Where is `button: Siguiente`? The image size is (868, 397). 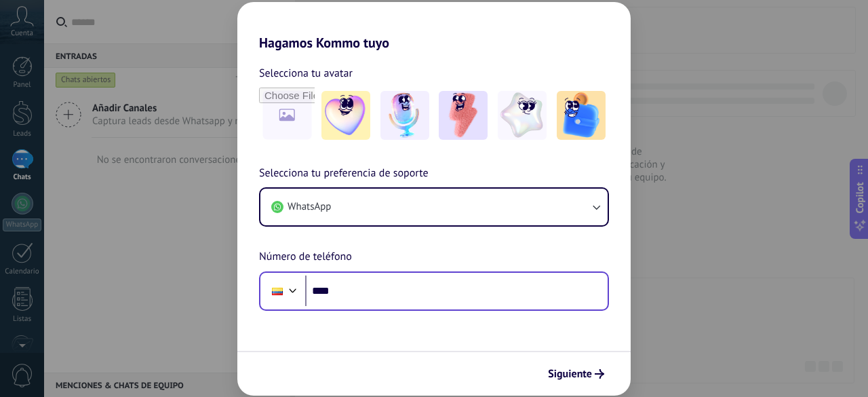 button: Siguiente is located at coordinates (575, 374).